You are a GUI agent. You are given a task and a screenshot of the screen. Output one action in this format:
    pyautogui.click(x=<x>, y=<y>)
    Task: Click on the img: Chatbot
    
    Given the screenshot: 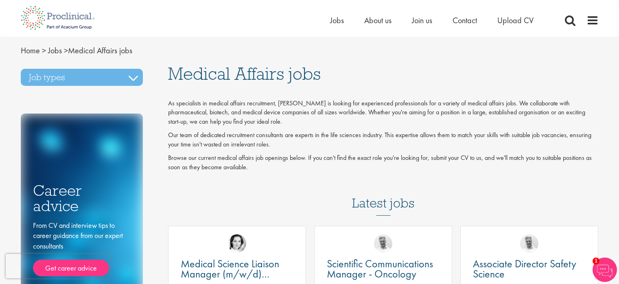 What is the action you would take?
    pyautogui.click(x=604, y=270)
    